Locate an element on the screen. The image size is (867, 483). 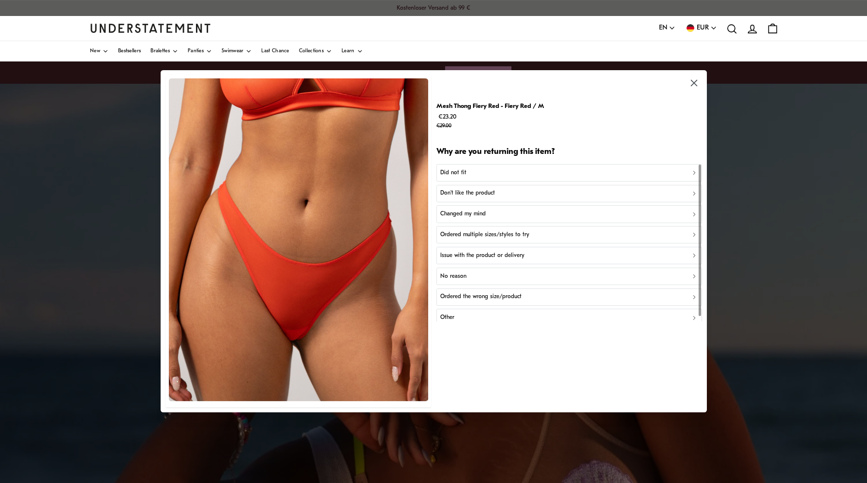
a: Collections is located at coordinates (315, 51).